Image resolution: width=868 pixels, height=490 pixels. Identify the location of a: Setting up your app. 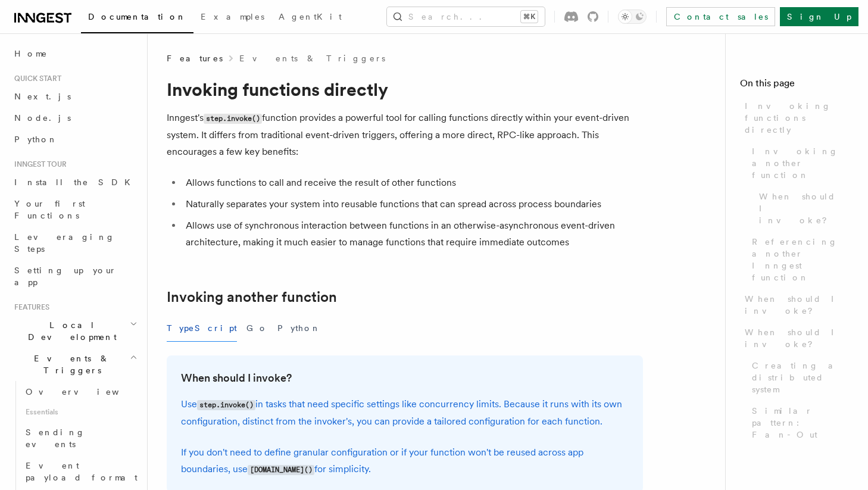
(74, 276).